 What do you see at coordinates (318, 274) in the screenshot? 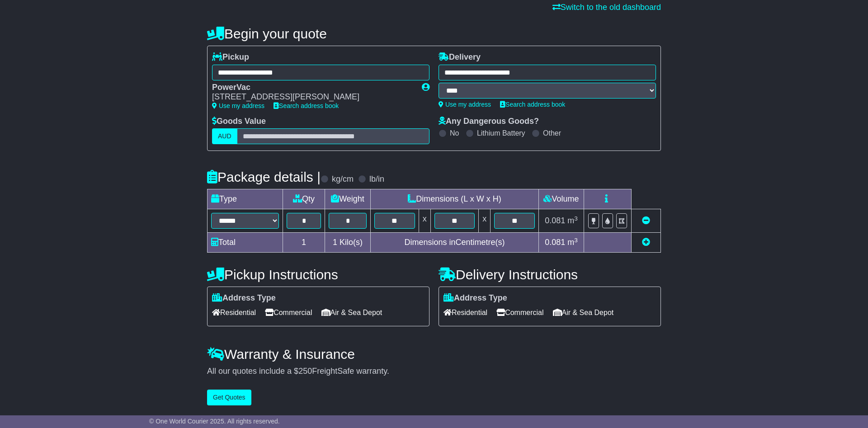
I see `h4: Pickup Instructions` at bounding box center [318, 274].